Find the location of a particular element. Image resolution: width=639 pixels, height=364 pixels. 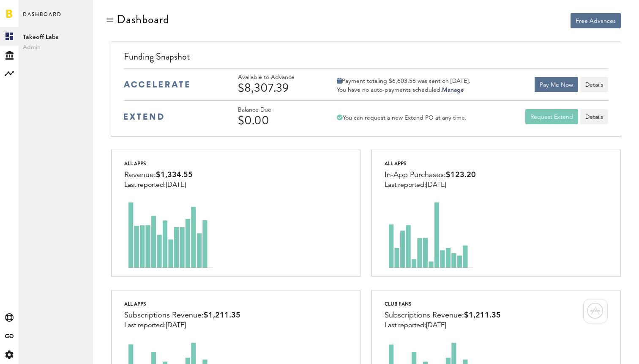

button: Details is located at coordinates (594, 84).